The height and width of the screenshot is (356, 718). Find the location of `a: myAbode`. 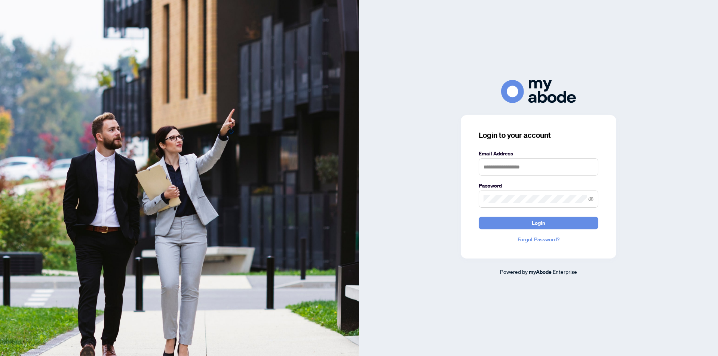

a: myAbode is located at coordinates (540, 272).